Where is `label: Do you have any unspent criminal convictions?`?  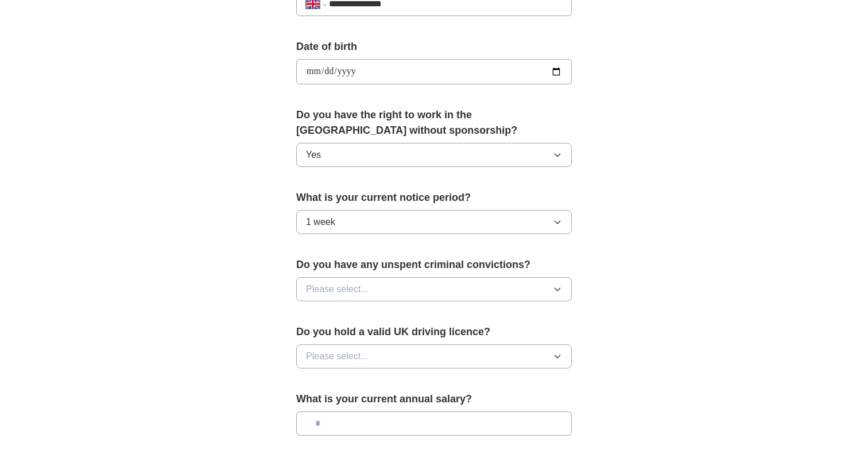
label: Do you have any unspent criminal convictions? is located at coordinates (434, 264).